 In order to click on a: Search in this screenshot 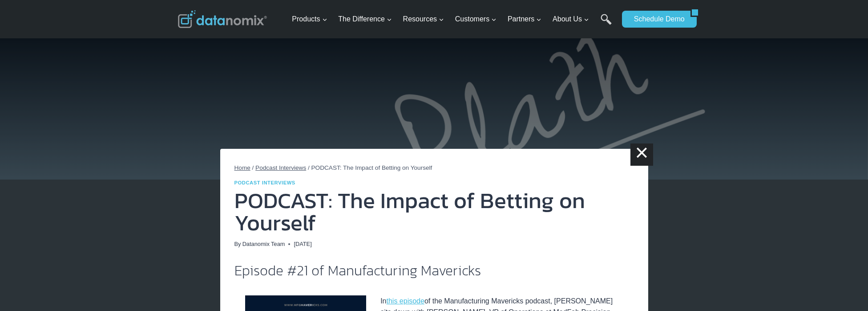, I will do `click(606, 24)`.